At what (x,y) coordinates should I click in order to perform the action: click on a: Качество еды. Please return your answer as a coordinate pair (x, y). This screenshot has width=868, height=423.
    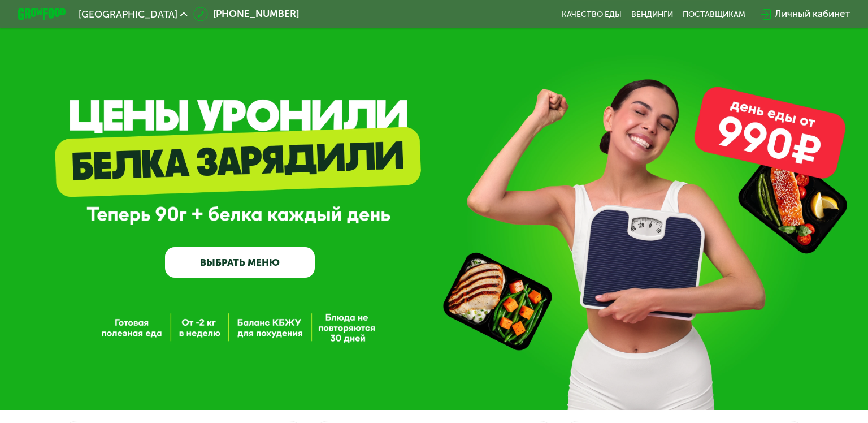
    Looking at the image, I should click on (592, 14).